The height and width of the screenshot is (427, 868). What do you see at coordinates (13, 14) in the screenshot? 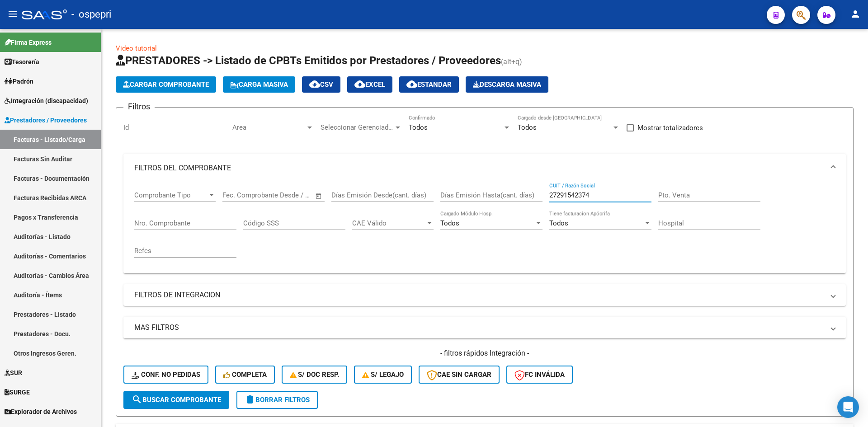
I see `mat-icon: menu` at bounding box center [13, 14].